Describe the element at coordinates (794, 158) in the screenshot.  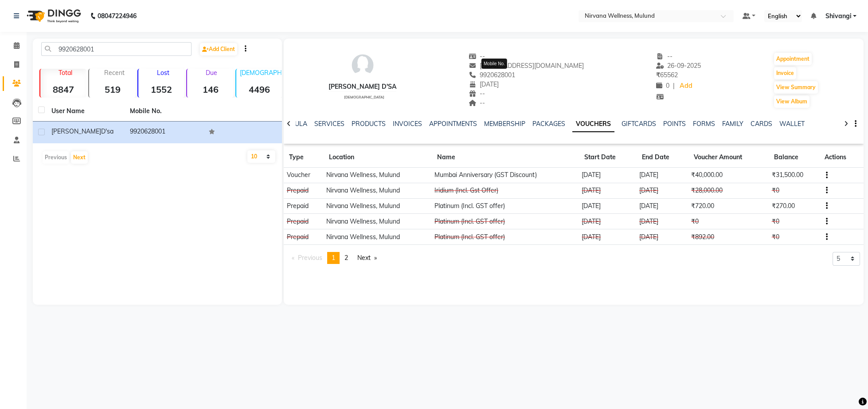
I see `th: Balance` at that location.